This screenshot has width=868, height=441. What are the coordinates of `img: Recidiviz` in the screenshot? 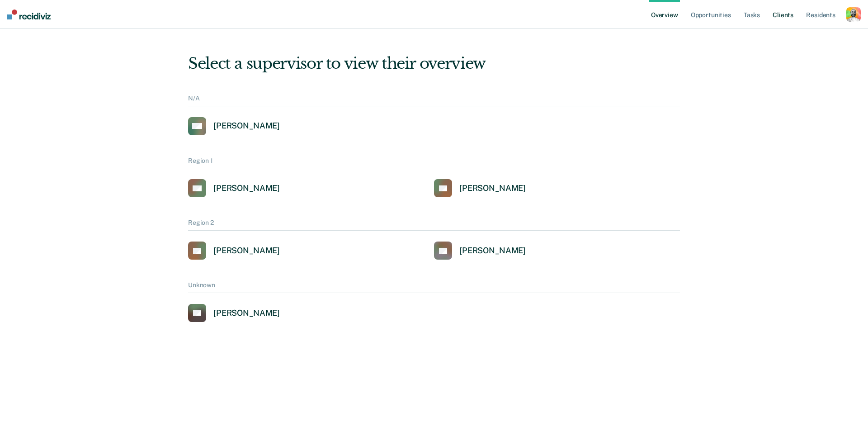 It's located at (29, 14).